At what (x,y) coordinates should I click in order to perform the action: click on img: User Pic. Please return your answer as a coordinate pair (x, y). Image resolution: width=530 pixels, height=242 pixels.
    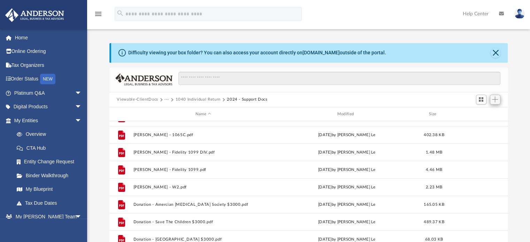
    Looking at the image, I should click on (519, 14).